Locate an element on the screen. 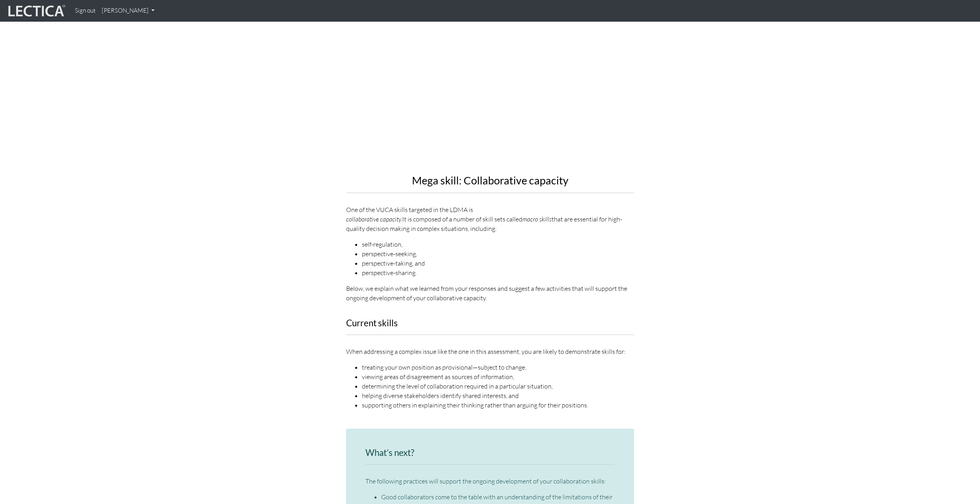 This screenshot has width=980, height=504. p: One of the VUCA skills targeted in the LDMA is is located at coordinates (490, 219).